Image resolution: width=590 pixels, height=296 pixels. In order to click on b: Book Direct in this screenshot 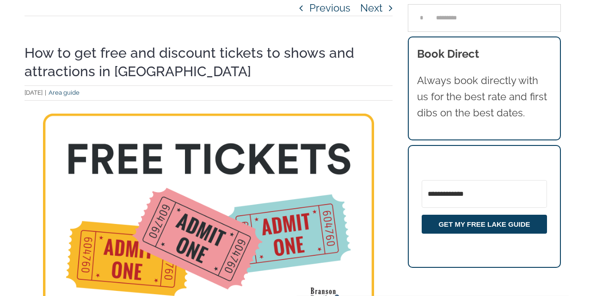, I will do `click(448, 54)`.